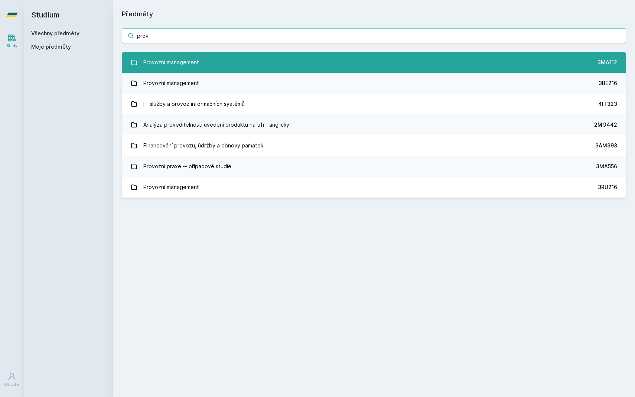 The height and width of the screenshot is (397, 635). Describe the element at coordinates (606, 166) in the screenshot. I see `div: 3MA556` at that location.